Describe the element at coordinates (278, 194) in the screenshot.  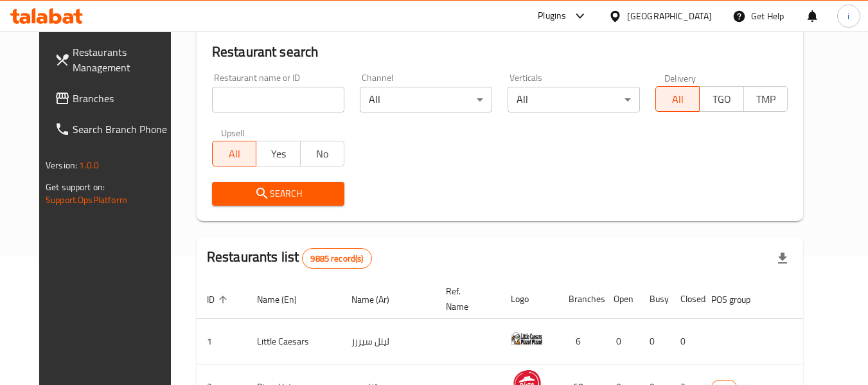
I see `span: Search` at that location.